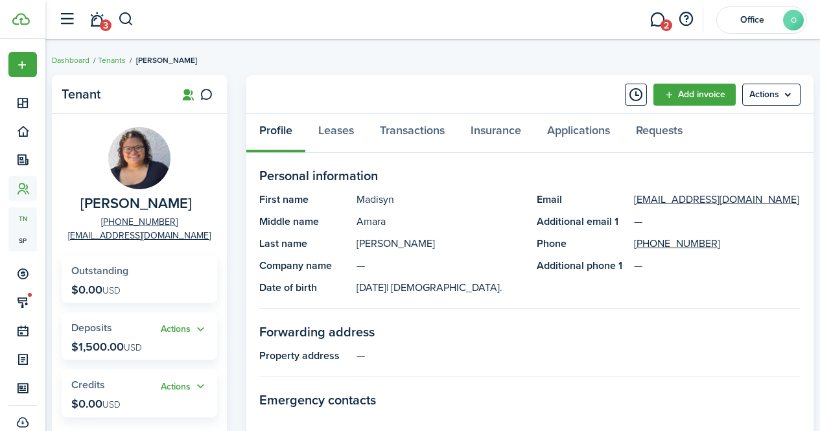 Image resolution: width=820 pixels, height=431 pixels. What do you see at coordinates (686, 19) in the screenshot?
I see `button: Open resource center` at bounding box center [686, 19].